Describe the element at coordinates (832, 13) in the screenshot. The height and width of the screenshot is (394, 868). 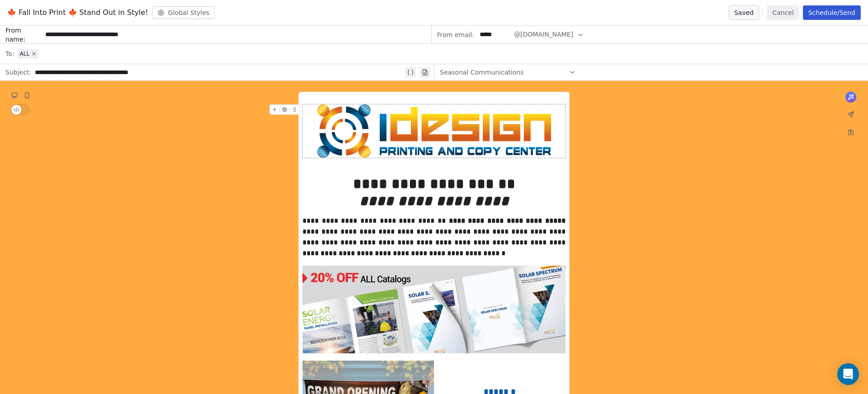
I see `button: Schedule/Send` at that location.